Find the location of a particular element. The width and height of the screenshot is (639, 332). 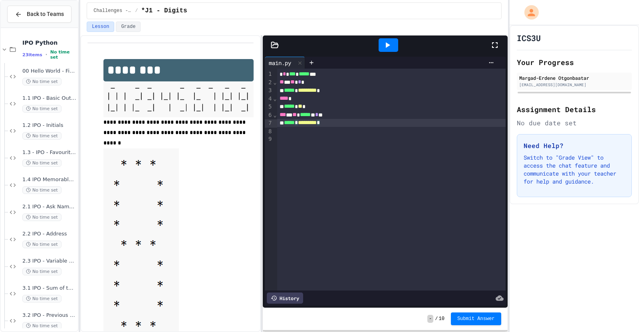

button: Lesson is located at coordinates (100, 27).